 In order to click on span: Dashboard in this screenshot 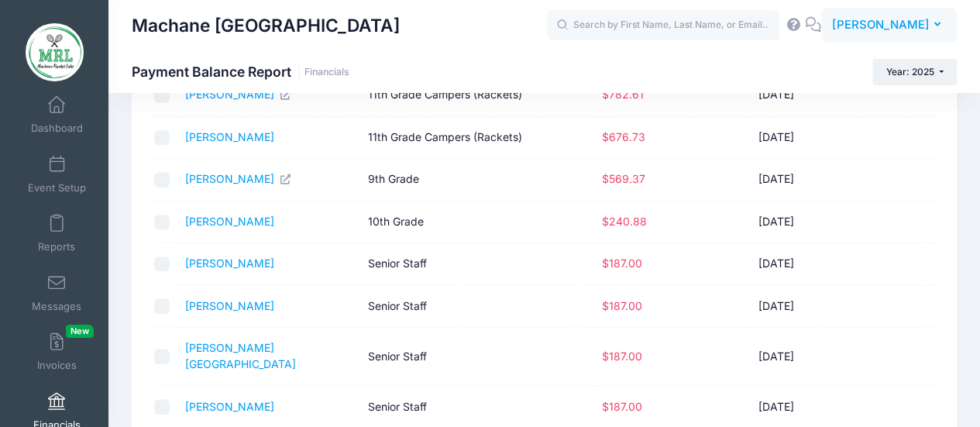, I will do `click(56, 129)`.